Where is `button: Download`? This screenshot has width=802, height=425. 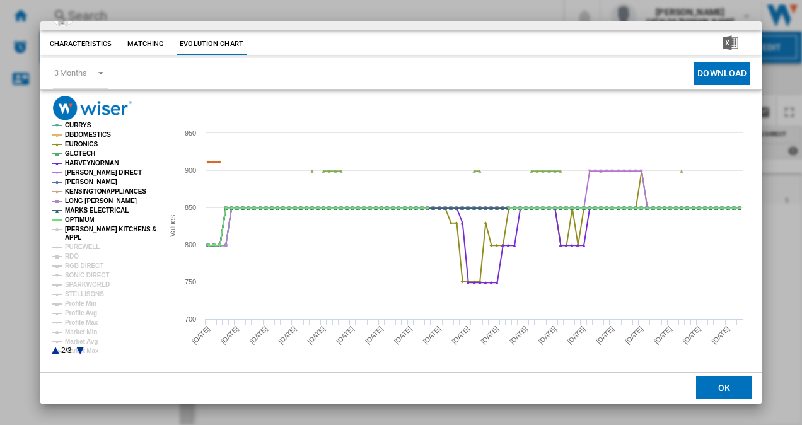
button: Download is located at coordinates (722, 73).